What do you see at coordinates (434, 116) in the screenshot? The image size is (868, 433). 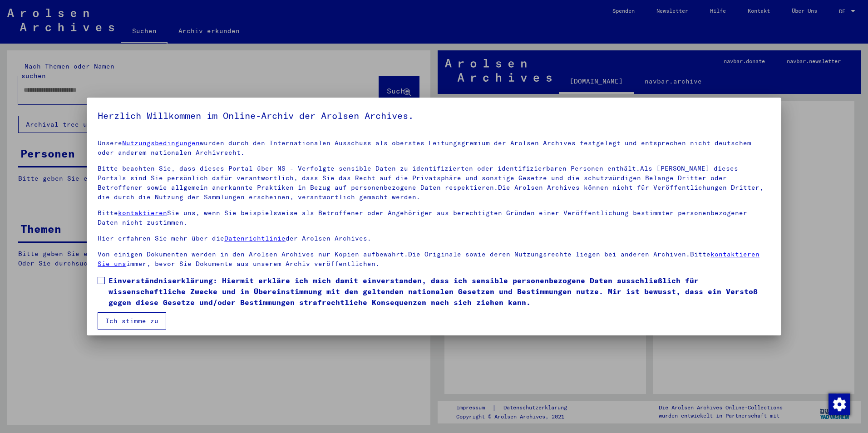 I see `h5: Herzlich Willkommen im Online-Archiv der Arolsen Archives.` at bounding box center [434, 116].